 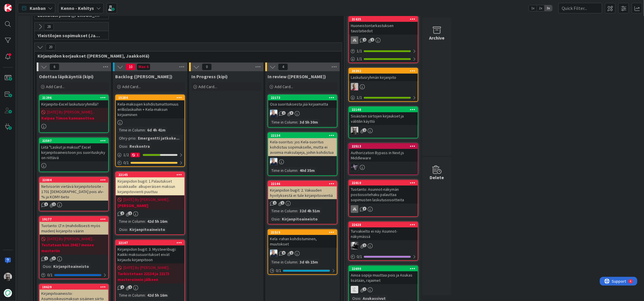 What do you see at coordinates (303, 147) in the screenshot?
I see `div: Kela-suoritus: jos Kela-suoritus kohdistuu sopimukselle, mutta ei avoimia maksulajeja, joihin koh...` at bounding box center [303, 147].